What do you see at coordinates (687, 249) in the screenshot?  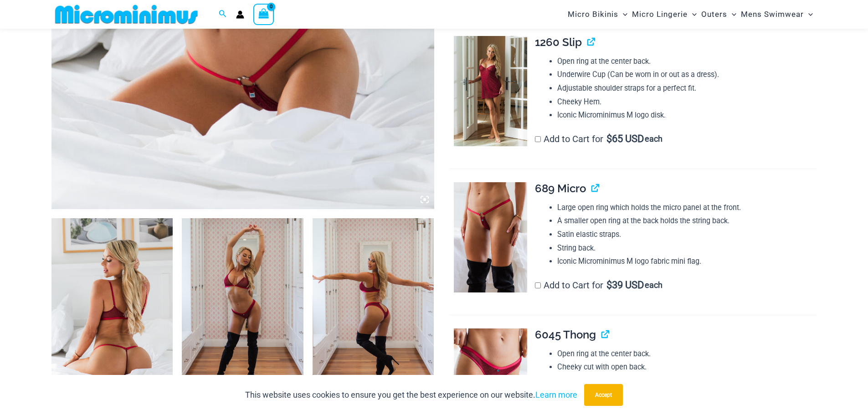 I see `li: String back.` at bounding box center [687, 249].